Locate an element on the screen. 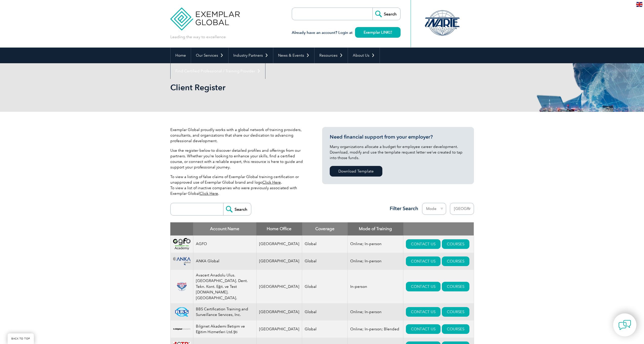  a: Download Template is located at coordinates (356, 171).